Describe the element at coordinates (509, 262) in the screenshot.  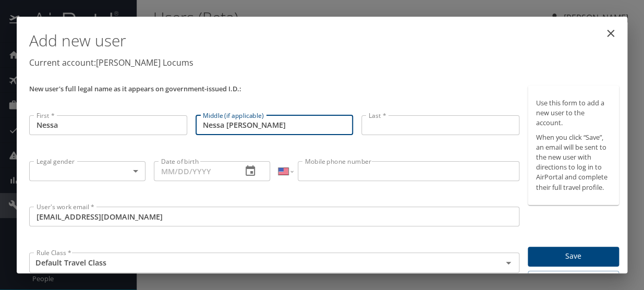
I see `button: Open` at that location.